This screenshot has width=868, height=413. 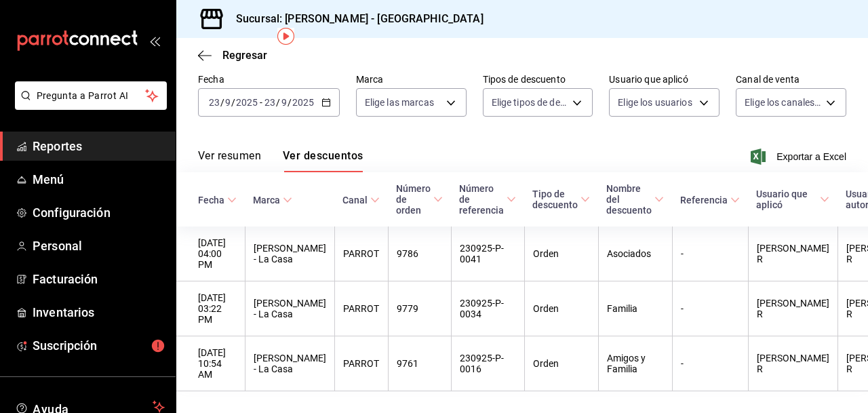 I want to click on span: Nombre del descuento, so click(x=635, y=199).